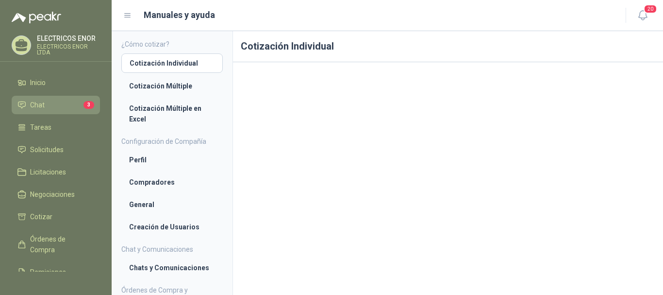 The width and height of the screenshot is (663, 295). What do you see at coordinates (172, 267) in the screenshot?
I see `a: Chats y Comunicaciones` at bounding box center [172, 267].